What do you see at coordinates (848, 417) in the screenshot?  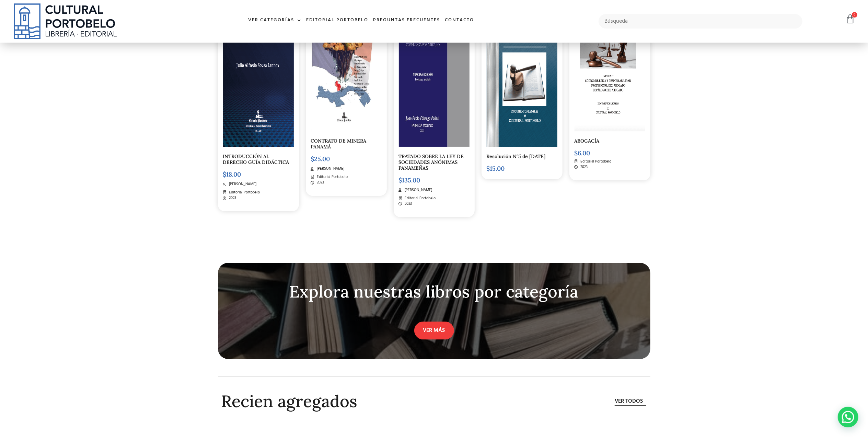 I see `div: WhatsApp contact` at bounding box center [848, 417].